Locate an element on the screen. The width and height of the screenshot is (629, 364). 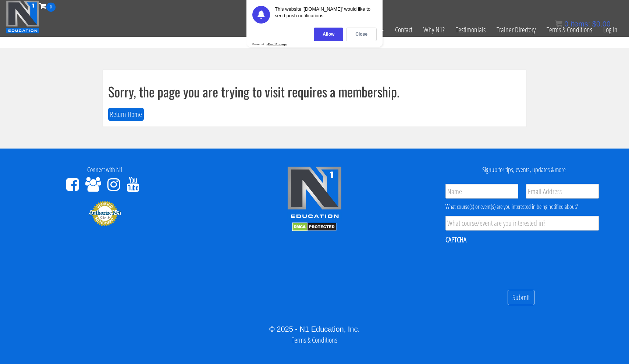
a: Trainer Directory is located at coordinates (516, 29).